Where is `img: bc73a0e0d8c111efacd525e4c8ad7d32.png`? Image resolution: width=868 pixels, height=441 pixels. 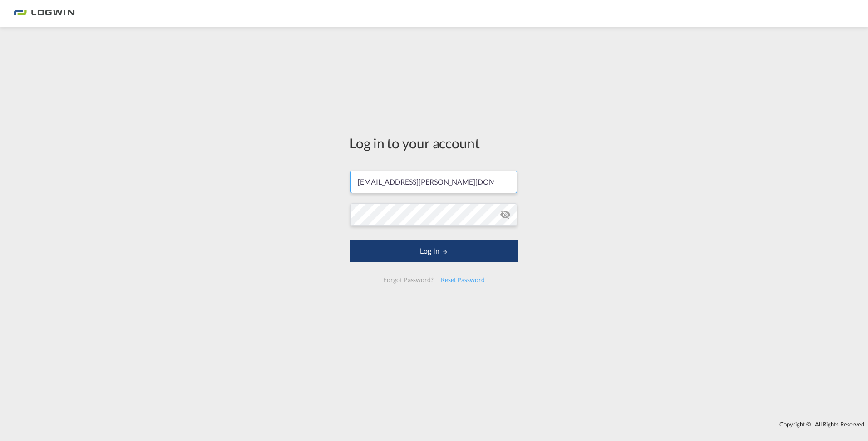 img: bc73a0e0d8c111efacd525e4c8ad7d32.png is located at coordinates (44, 13).